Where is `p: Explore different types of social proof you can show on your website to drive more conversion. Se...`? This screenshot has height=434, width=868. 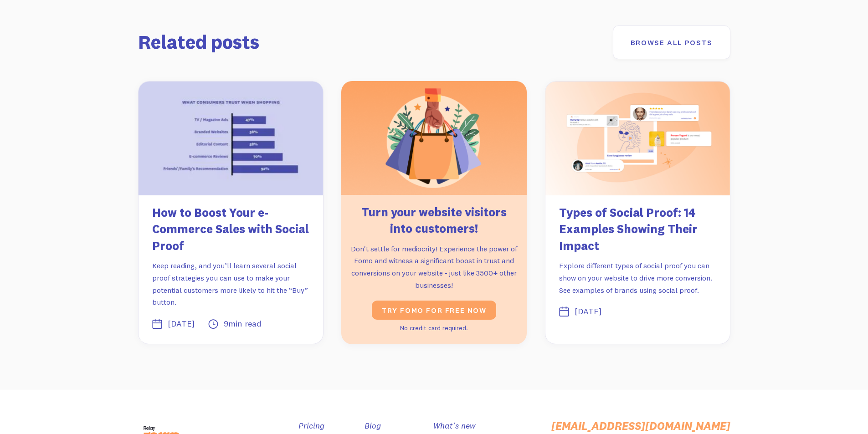 p: Explore different types of social proof you can show on your website to drive more conversion. Se... is located at coordinates (638, 277).